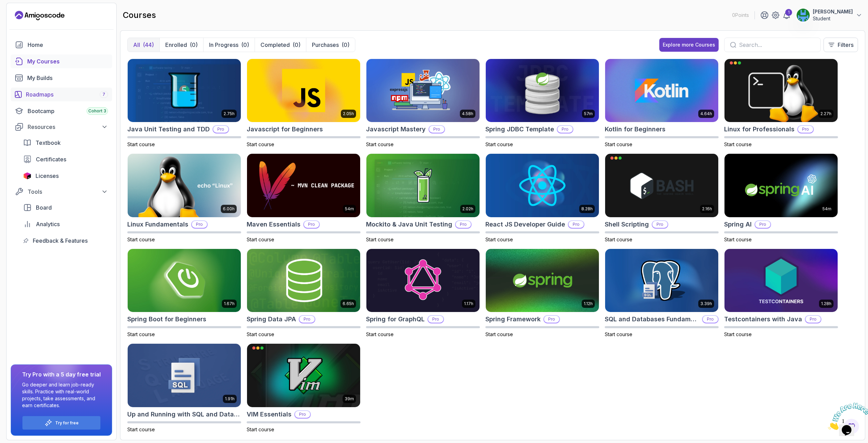 The width and height of the screenshot is (868, 443). Describe the element at coordinates (48, 142) in the screenshot. I see `span: Textbook` at that location.